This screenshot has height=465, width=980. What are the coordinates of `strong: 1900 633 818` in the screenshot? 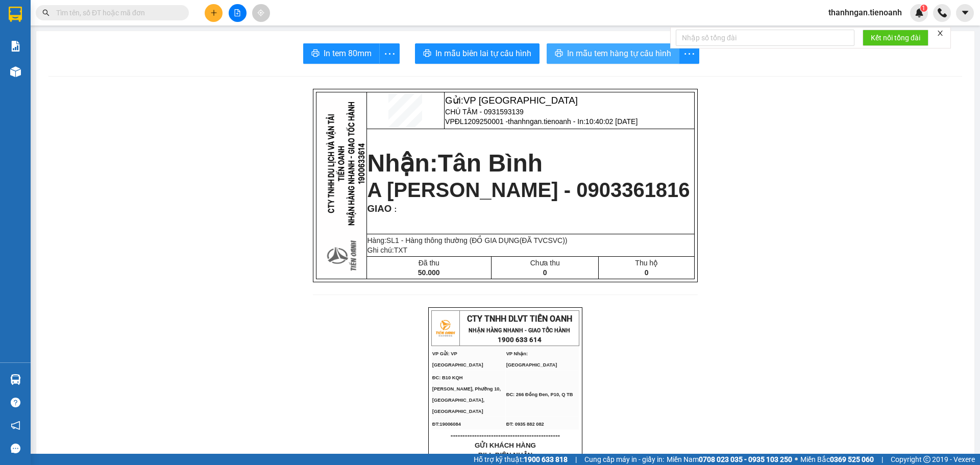 It's located at (546, 459).